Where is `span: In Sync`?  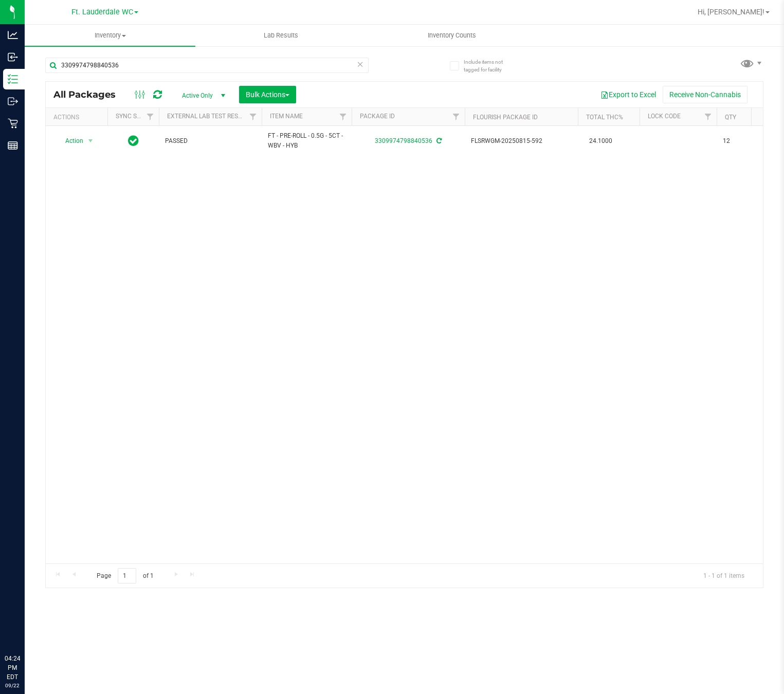 span: In Sync is located at coordinates (133, 141).